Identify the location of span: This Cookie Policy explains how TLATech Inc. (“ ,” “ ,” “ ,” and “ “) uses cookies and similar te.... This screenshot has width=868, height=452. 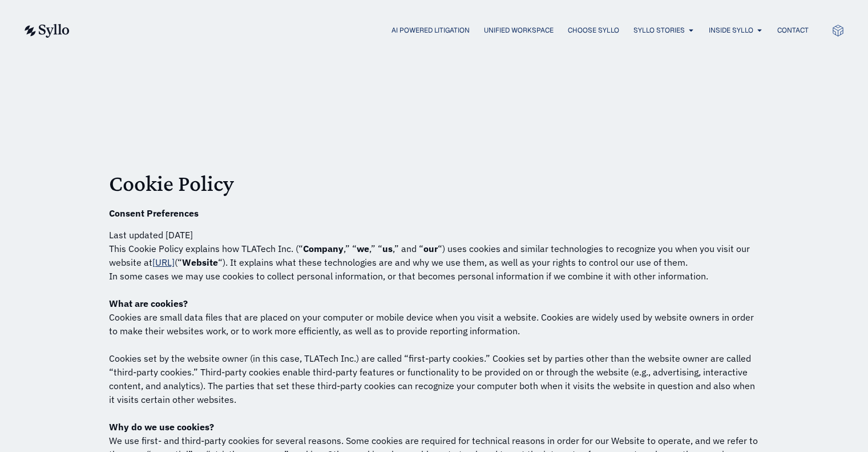
(429, 256).